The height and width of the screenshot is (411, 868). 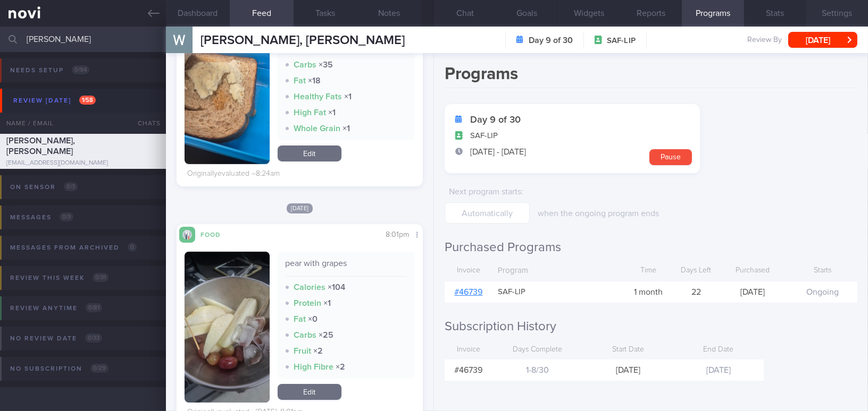 I want to click on div: No subscription, so click(x=59, y=368).